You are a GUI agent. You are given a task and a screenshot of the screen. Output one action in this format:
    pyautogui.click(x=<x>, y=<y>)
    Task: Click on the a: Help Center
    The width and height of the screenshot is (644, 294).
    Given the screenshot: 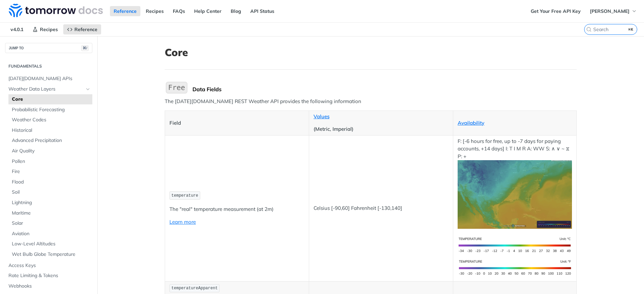 What is the action you would take?
    pyautogui.click(x=208, y=11)
    